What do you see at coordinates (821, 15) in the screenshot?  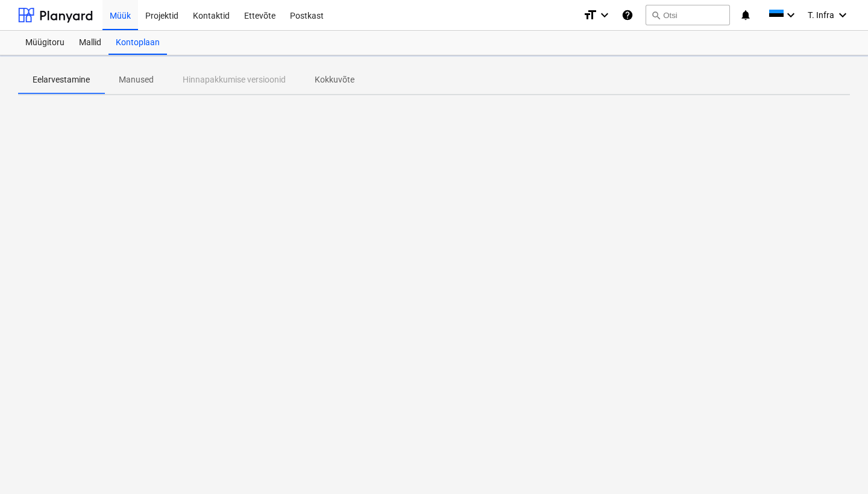 I see `span: T. Infra` at bounding box center [821, 15].